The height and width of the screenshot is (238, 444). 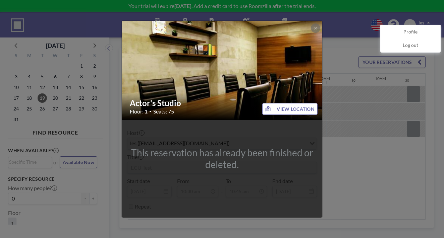 What do you see at coordinates (164, 112) in the screenshot?
I see `span: Seats: 75` at bounding box center [164, 112].